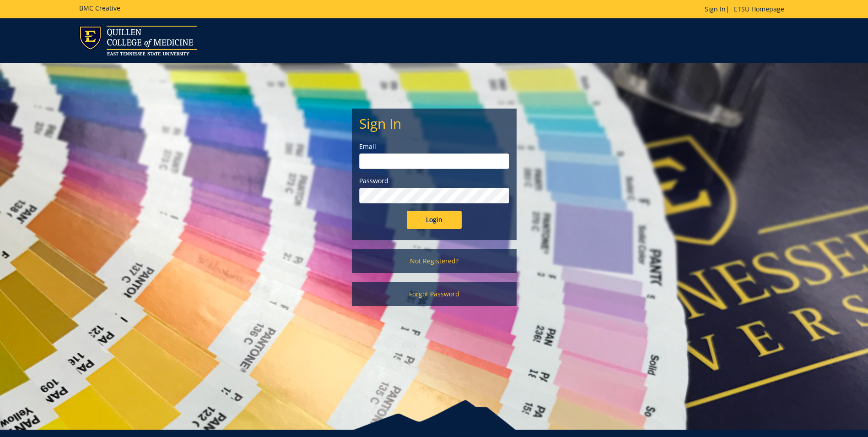  Describe the element at coordinates (434, 220) in the screenshot. I see `input: Login` at that location.